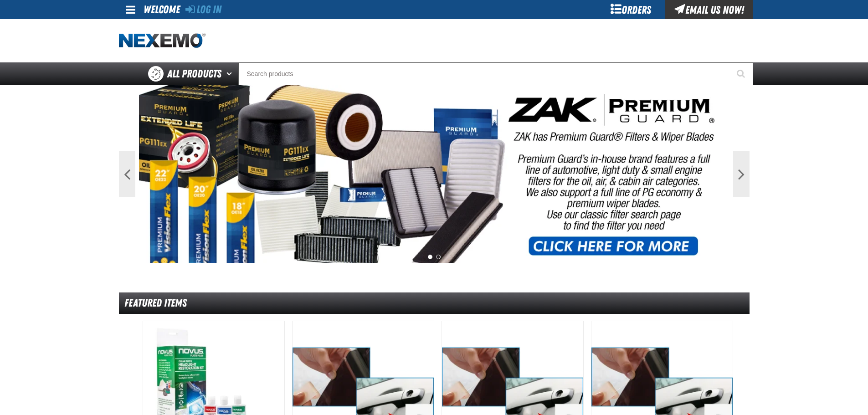 The image size is (868, 415). What do you see at coordinates (127, 174) in the screenshot?
I see `button: Previous` at bounding box center [127, 174].